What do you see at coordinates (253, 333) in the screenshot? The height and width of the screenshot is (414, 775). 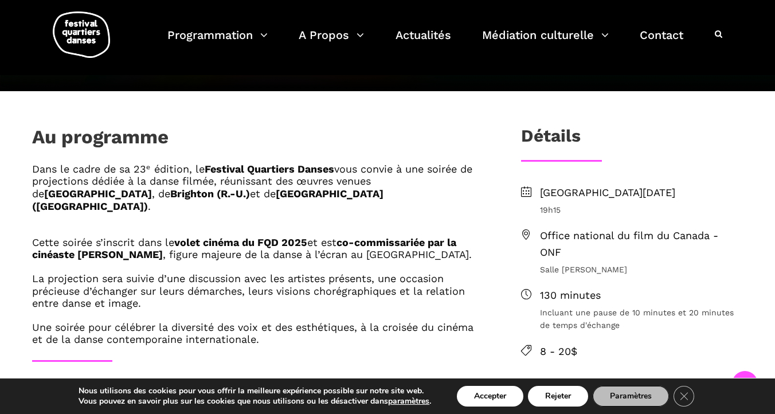 I see `span: Une soirée pour célébrer la diversité des voix et des esthétiques, à la croisée du cinéma et de l...` at bounding box center [253, 333].